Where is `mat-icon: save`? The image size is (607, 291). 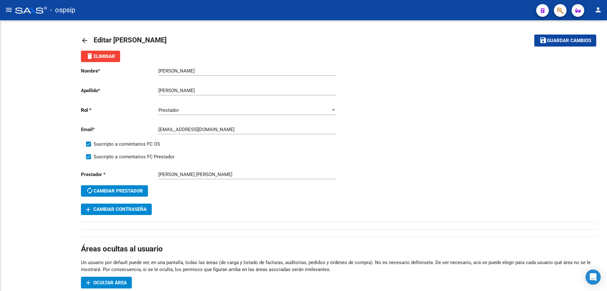
mat-icon: save is located at coordinates (543, 40).